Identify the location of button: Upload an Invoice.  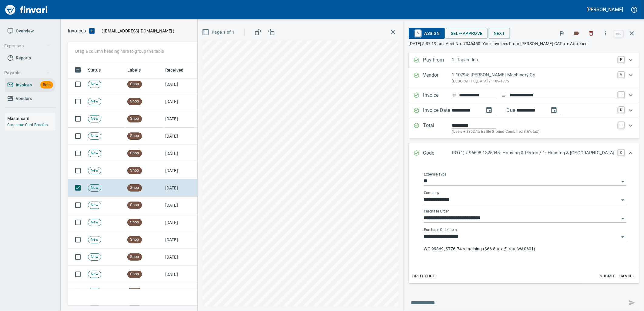
(92, 31).